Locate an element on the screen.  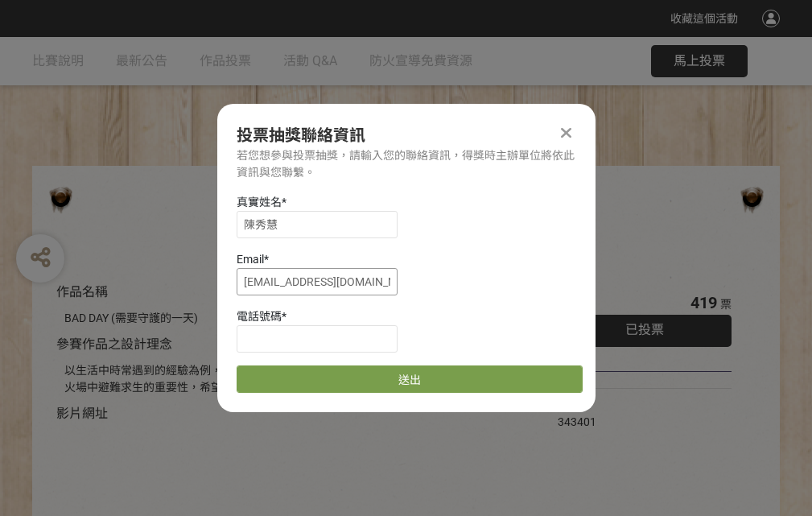
span: 已投票 is located at coordinates (645, 329).